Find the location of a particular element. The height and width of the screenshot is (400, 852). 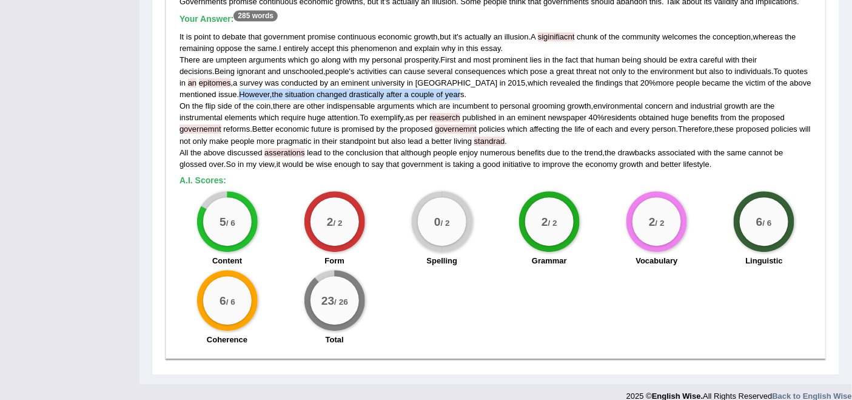

span: consequences is located at coordinates (481, 71).